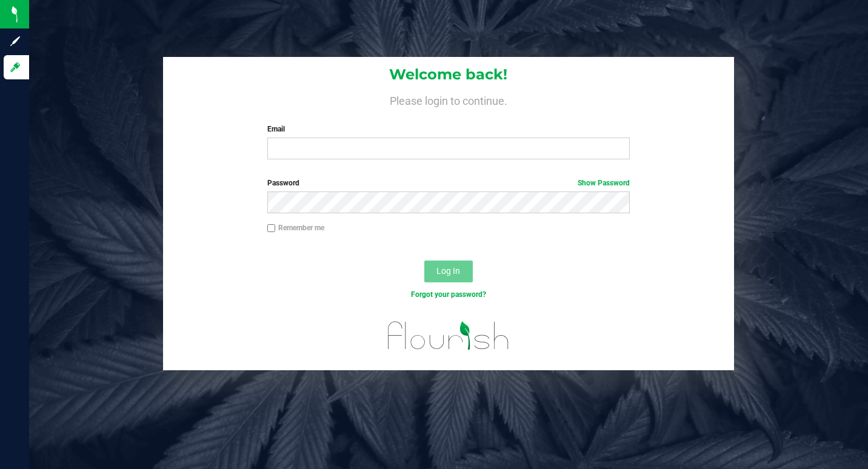 This screenshot has width=868, height=469. I want to click on input: Remember me, so click(272, 229).